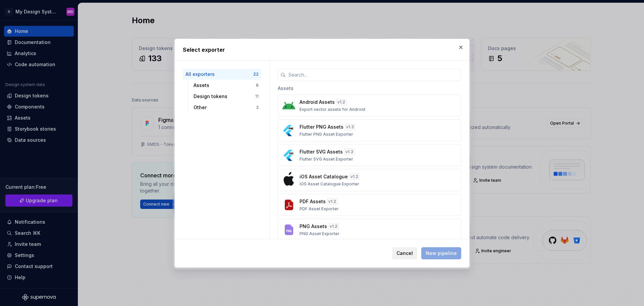  I want to click on button: iOS Asset Cataloguev1.2iOS Asset Catalogue Exporter, so click(369, 180).